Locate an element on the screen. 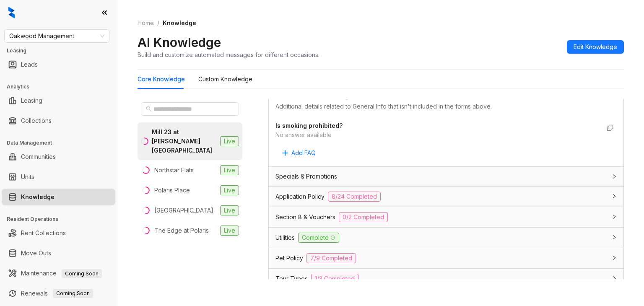 This screenshot has height=306, width=644. div: Polaris Place is located at coordinates (172, 190).